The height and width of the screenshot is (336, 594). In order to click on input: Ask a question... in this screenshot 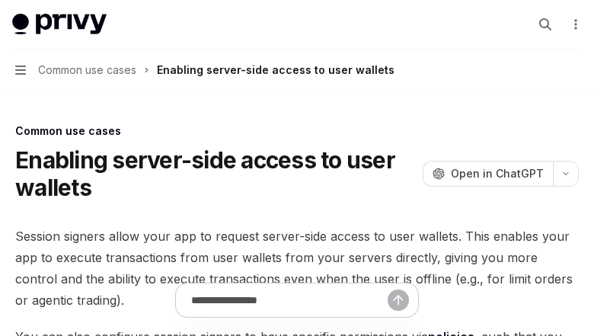, I will do `click(289, 300)`.